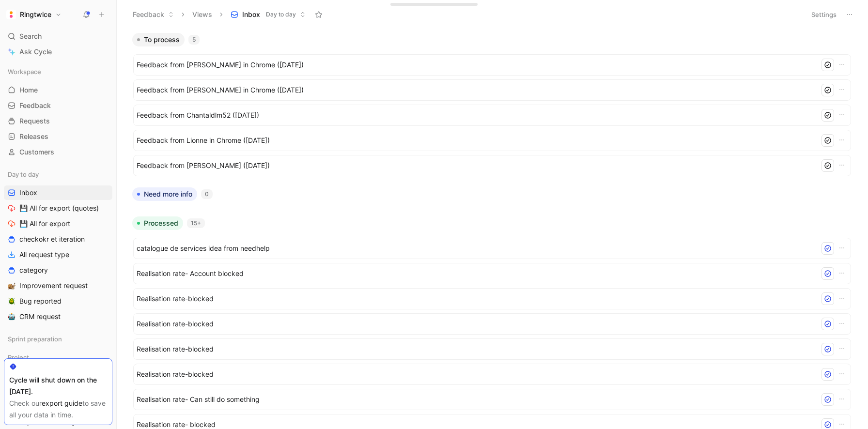 This screenshot has height=429, width=868. What do you see at coordinates (34, 121) in the screenshot?
I see `span: Requests` at bounding box center [34, 121].